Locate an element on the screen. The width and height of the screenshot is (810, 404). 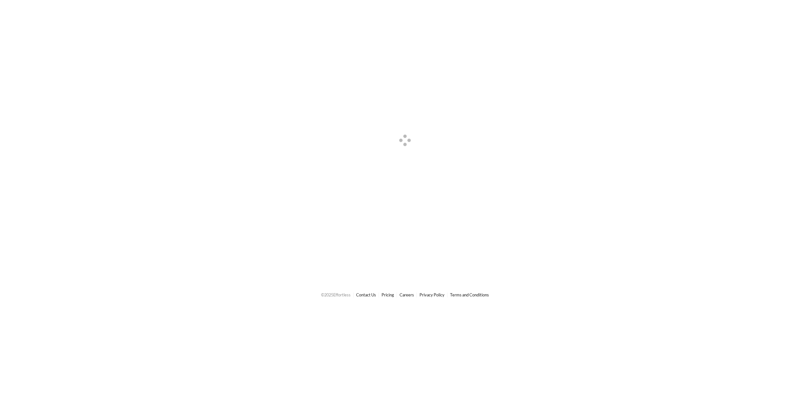
a: Contact Us is located at coordinates (366, 295).